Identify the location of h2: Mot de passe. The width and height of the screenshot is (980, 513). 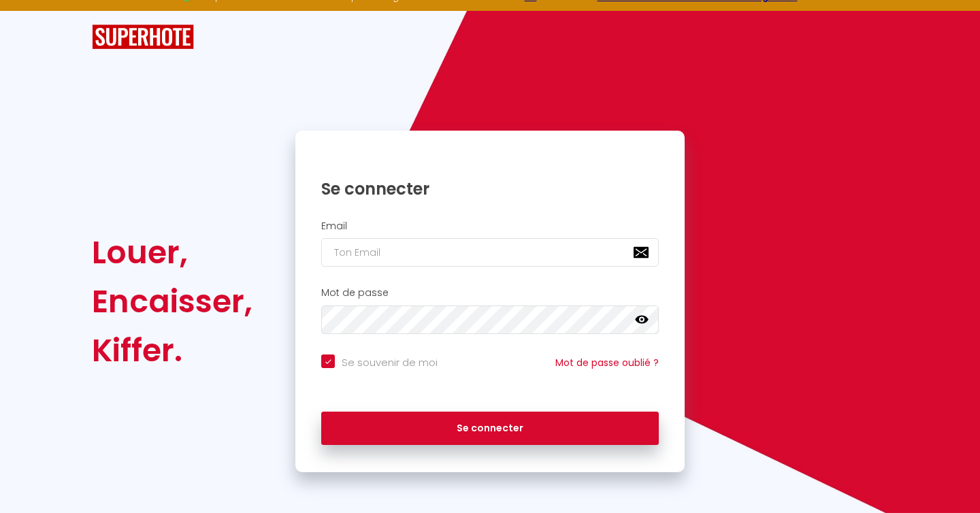
(490, 293).